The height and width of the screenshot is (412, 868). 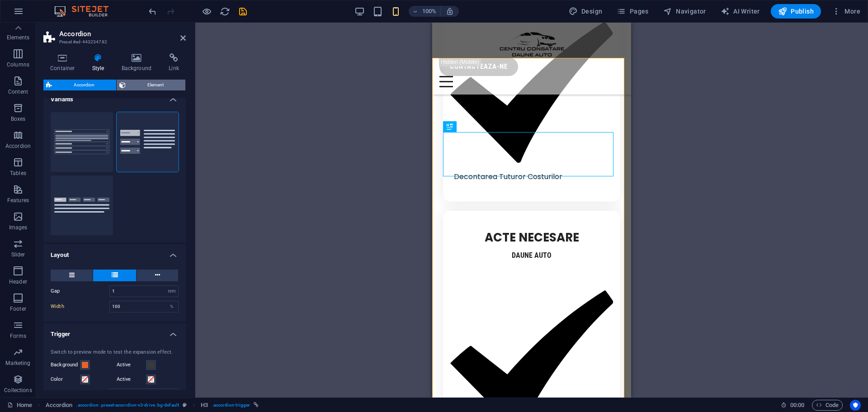 I want to click on label: Gap, so click(x=80, y=291).